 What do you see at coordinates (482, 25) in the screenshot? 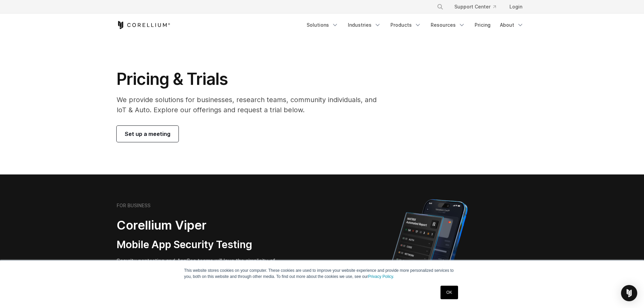
I see `a: Pricing` at bounding box center [482, 25].